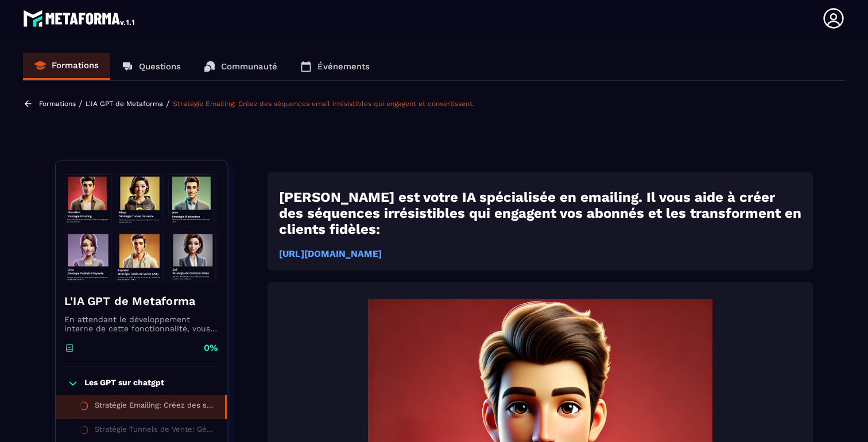 The width and height of the screenshot is (868, 442). Describe the element at coordinates (323, 104) in the screenshot. I see `a: Stratégie Emailing: Créez des séquences email irrésistibles qui engagent et convertissent.` at that location.